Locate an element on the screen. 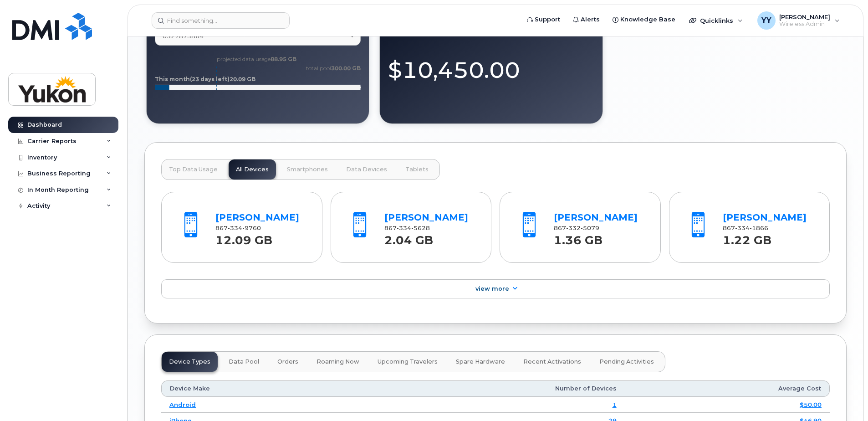 The height and width of the screenshot is (421, 868). span: Data Devices is located at coordinates (366, 170).